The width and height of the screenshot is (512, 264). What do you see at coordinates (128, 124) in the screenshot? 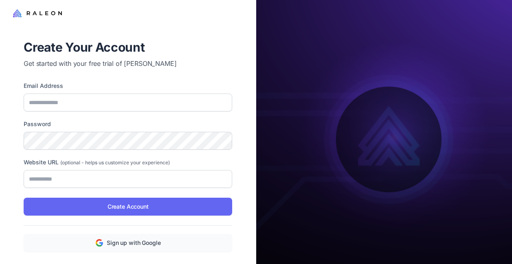
I see `label: Password` at bounding box center [128, 124].